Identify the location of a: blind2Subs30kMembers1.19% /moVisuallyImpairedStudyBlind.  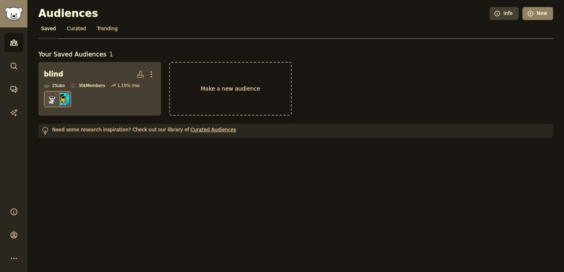
(100, 89).